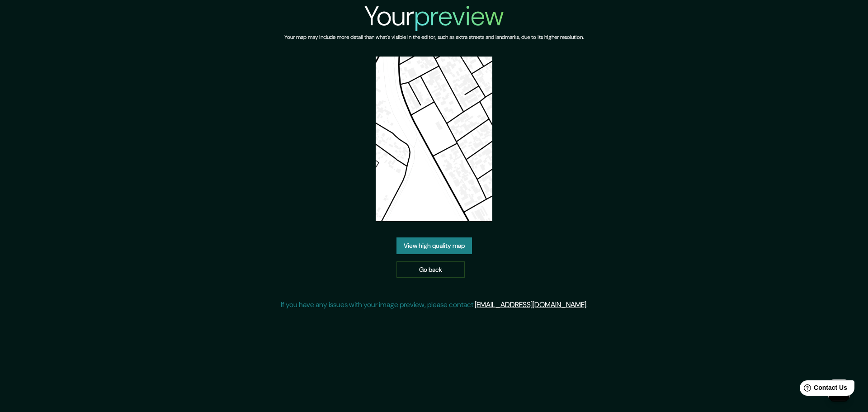 The height and width of the screenshot is (412, 868). I want to click on p: If you have any issues with your image preview, please contact ., so click(434, 305).